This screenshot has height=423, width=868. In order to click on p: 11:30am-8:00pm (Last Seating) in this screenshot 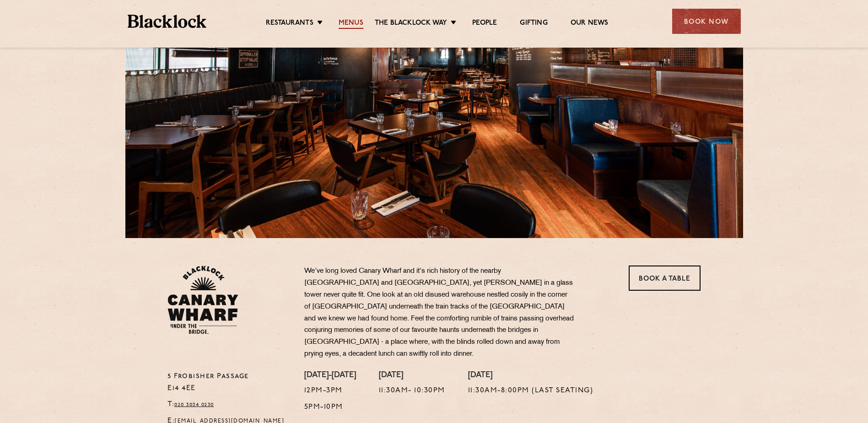, I will do `click(530, 391)`.